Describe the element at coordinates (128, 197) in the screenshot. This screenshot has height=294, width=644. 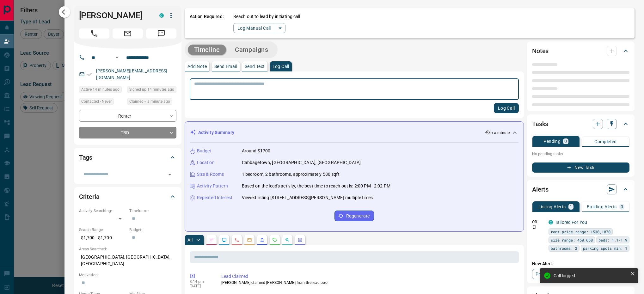
I see `div: Criteria` at that location.